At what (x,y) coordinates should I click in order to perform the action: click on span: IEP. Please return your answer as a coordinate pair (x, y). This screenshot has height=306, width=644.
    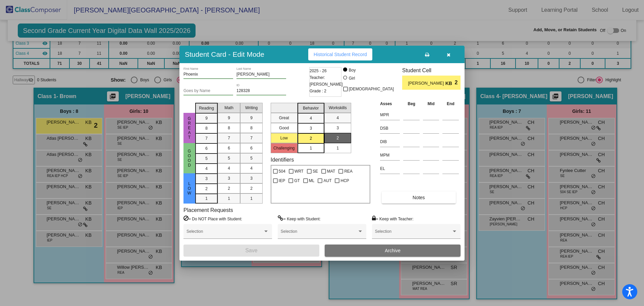
    Looking at the image, I should click on (281, 181).